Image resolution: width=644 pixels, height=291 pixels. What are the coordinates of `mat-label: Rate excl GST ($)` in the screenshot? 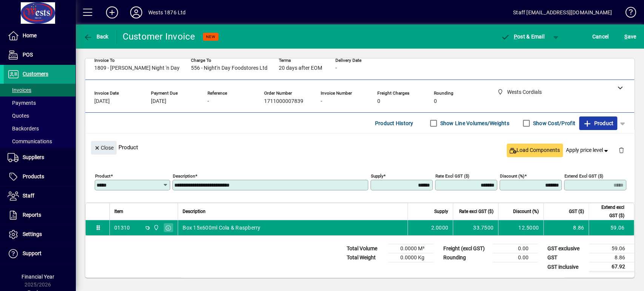 It's located at (452, 176).